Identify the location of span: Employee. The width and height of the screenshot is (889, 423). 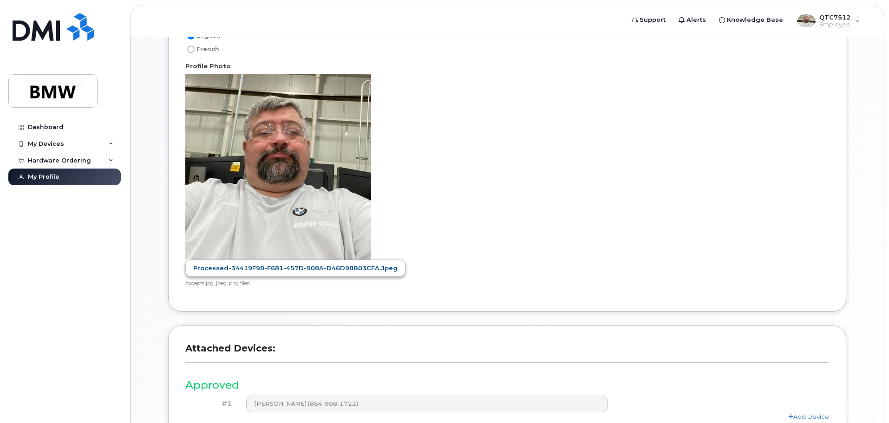
(835, 25).